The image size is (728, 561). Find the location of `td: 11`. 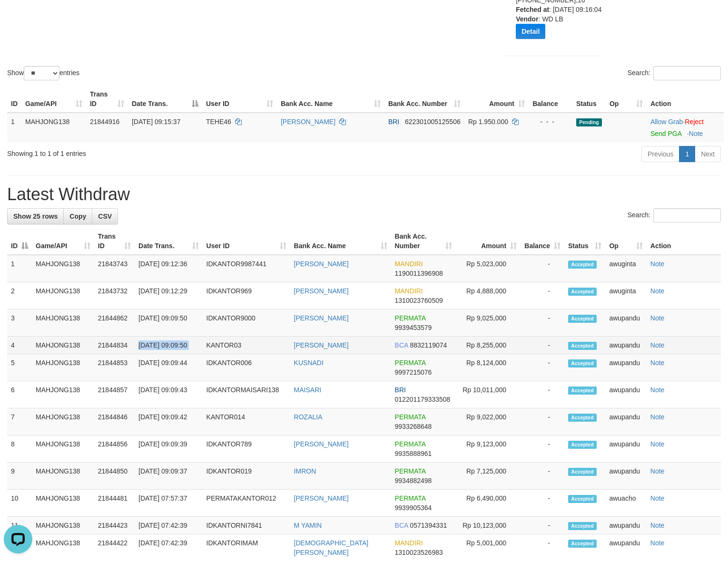

td: 11 is located at coordinates (19, 525).